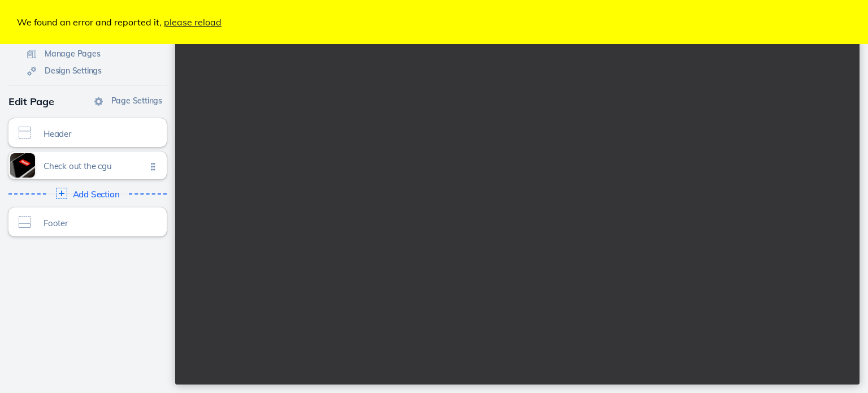  Describe the element at coordinates (95, 134) in the screenshot. I see `span: Header` at that location.